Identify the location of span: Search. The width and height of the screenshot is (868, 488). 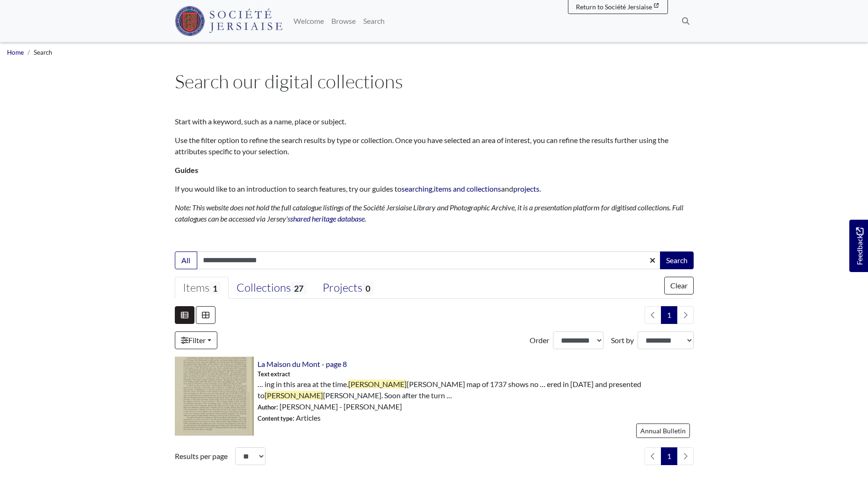
(43, 53).